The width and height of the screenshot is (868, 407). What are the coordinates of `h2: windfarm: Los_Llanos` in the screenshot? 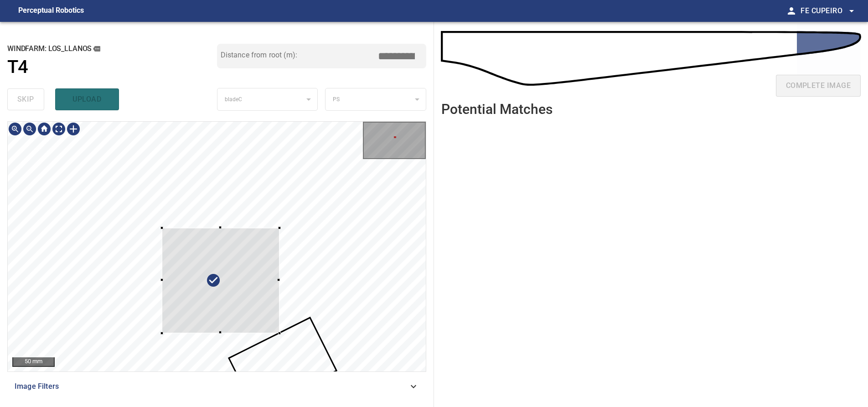 It's located at (112, 49).